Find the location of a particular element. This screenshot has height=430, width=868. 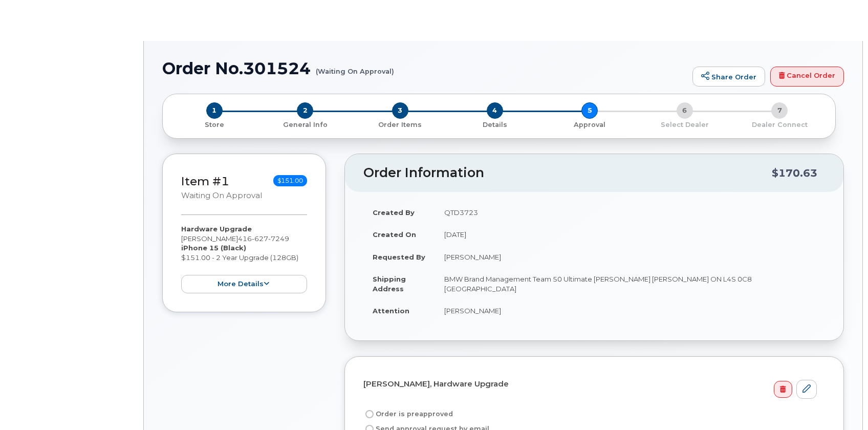

strong: Attention is located at coordinates (391, 311).